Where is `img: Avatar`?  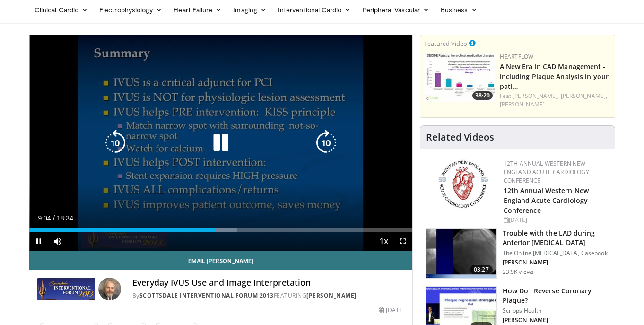 img: Avatar is located at coordinates (110, 289).